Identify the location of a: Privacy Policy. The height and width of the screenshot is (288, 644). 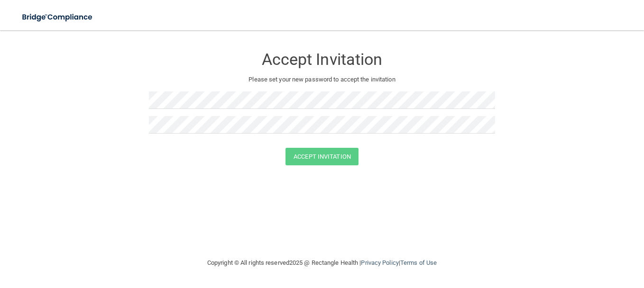
(379, 262).